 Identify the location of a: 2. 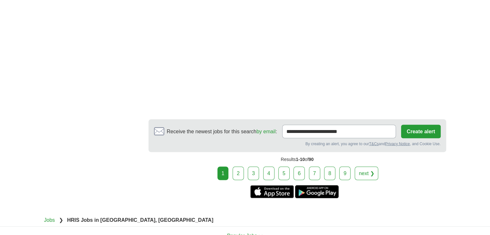
(238, 173).